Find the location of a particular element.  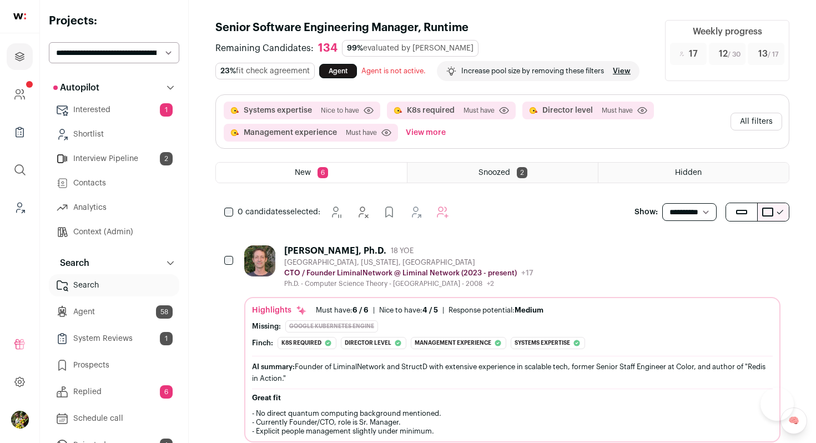

a: Shortlist is located at coordinates (114, 134).